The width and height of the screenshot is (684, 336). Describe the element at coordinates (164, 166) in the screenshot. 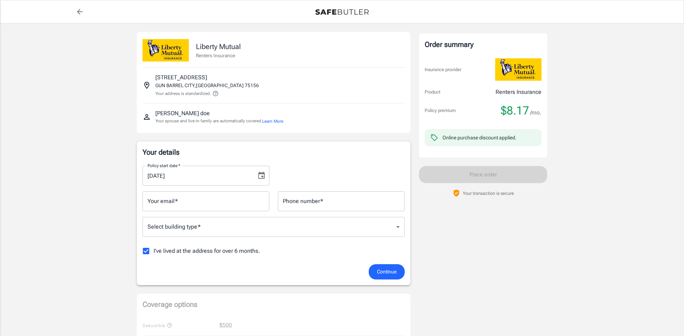

I see `label: Policy start date` at that location.